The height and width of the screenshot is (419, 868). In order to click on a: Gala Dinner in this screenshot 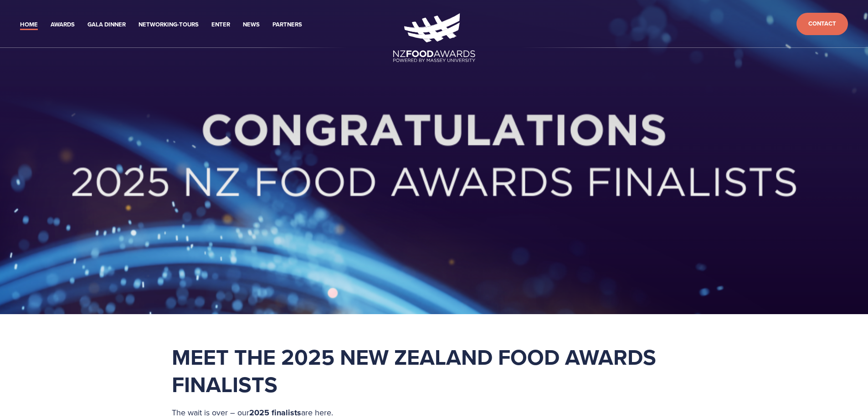, I will do `click(107, 25)`.